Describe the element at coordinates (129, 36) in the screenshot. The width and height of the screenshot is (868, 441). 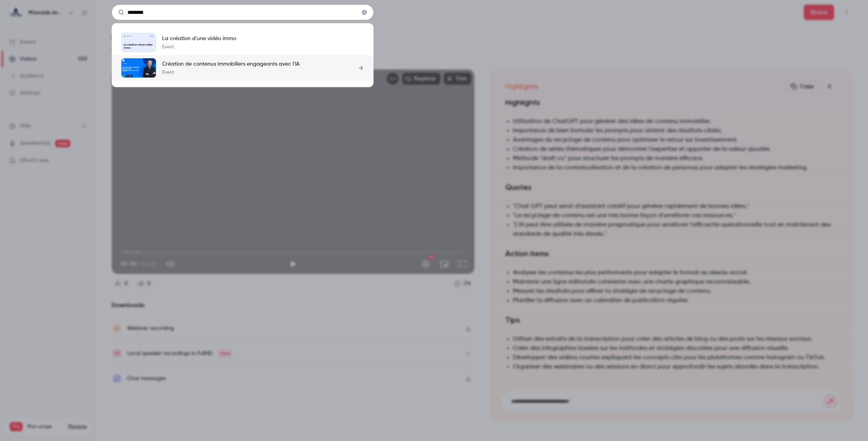
I see `p: Monclub immo` at that location.